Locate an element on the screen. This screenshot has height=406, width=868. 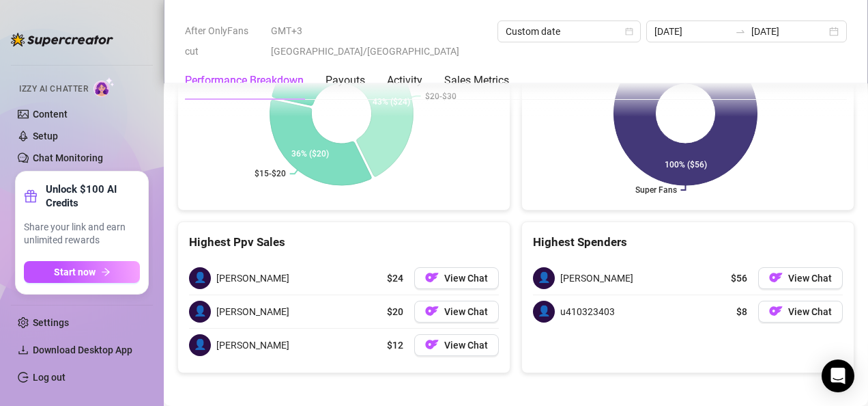
span: Download Desktop App is located at coordinates (82, 349).